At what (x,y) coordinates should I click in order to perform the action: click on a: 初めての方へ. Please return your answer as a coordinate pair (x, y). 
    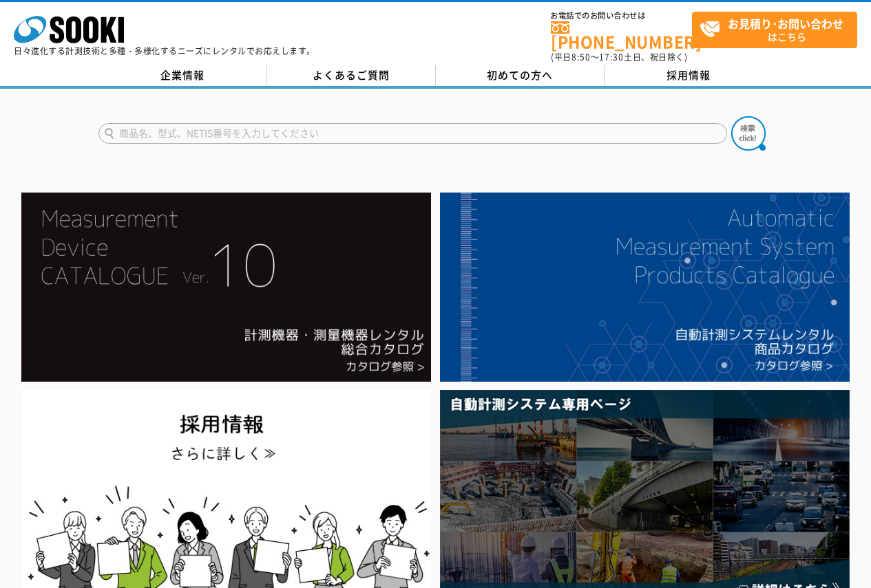
    Looking at the image, I should click on (520, 76).